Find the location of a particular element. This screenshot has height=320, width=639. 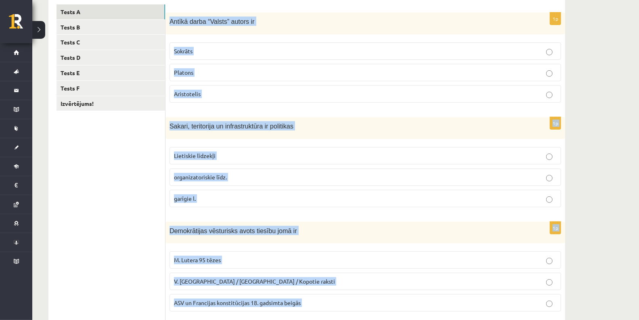

a: Tests A is located at coordinates (111, 12).